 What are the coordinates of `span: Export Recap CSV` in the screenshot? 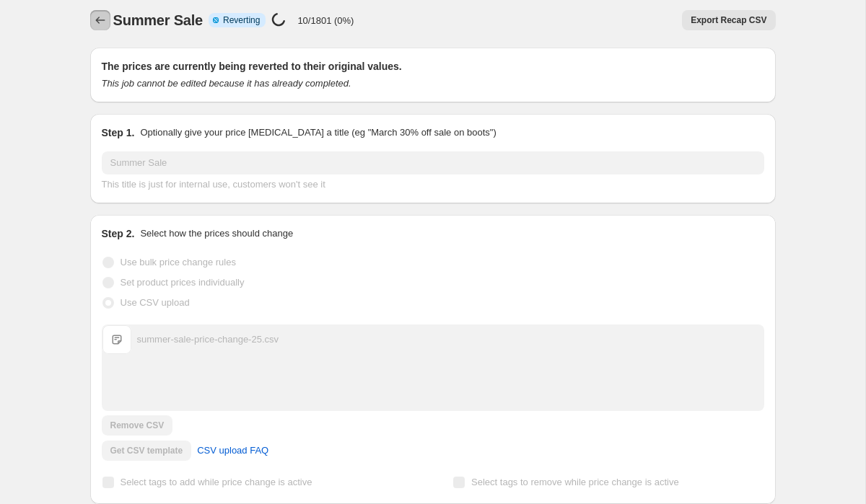 It's located at (728, 20).